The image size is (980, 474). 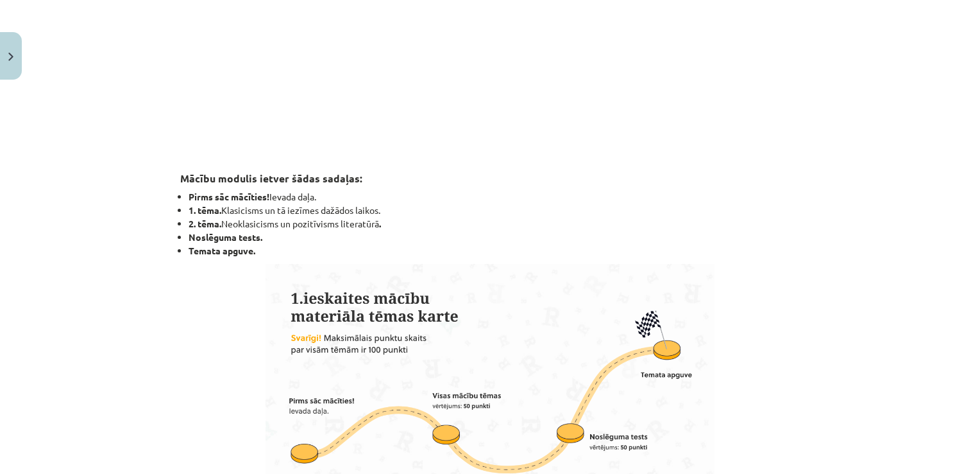 What do you see at coordinates (229, 197) in the screenshot?
I see `strong: Pirms sāc mācīties!` at bounding box center [229, 197].